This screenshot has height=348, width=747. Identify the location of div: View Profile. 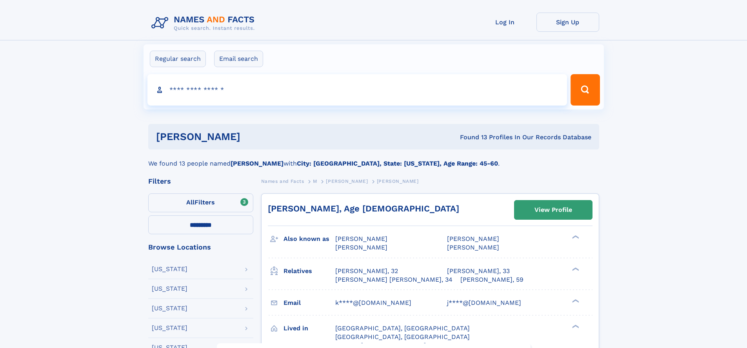
(553, 210).